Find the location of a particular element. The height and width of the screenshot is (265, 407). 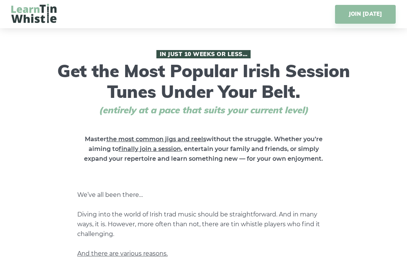

span: the most common jigs and reels is located at coordinates (156, 139).